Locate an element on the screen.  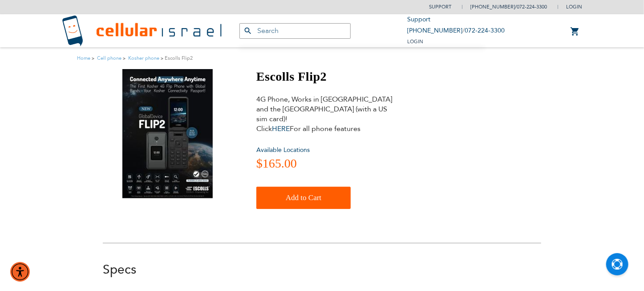
img: Escolls Flip2 is located at coordinates (168, 133).